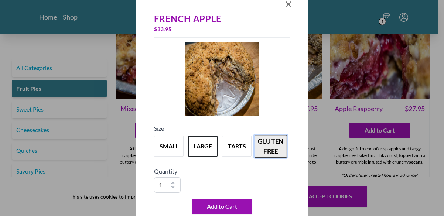 The height and width of the screenshot is (216, 444). Describe the element at coordinates (222, 171) in the screenshot. I see `h5: Quantity` at that location.